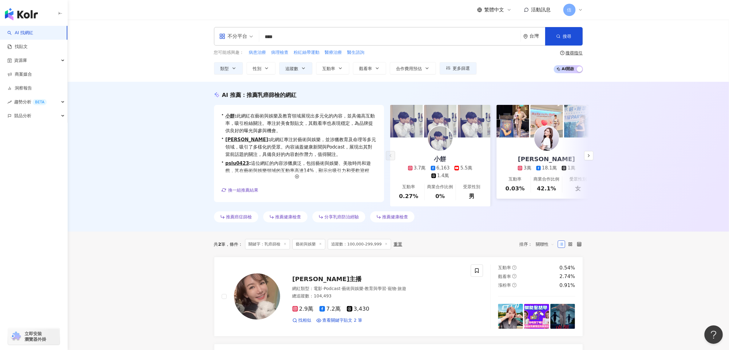  Describe the element at coordinates (525, 36) in the screenshot. I see `span: environment` at that location.